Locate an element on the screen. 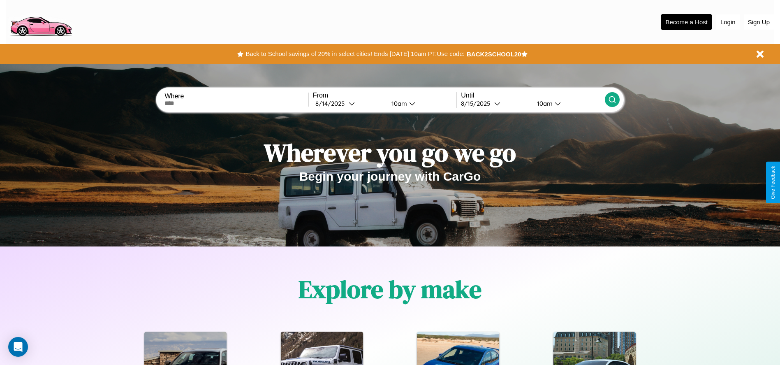 The height and width of the screenshot is (365, 780). label: From is located at coordinates (384, 95).